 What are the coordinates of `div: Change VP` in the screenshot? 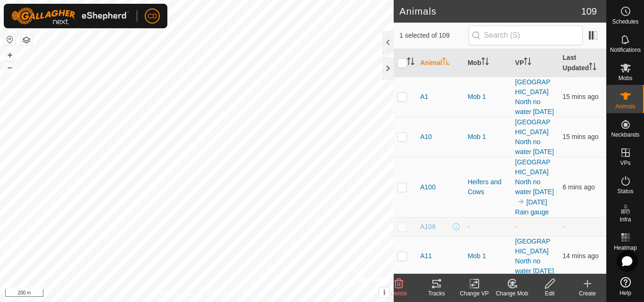 It's located at (475, 294).